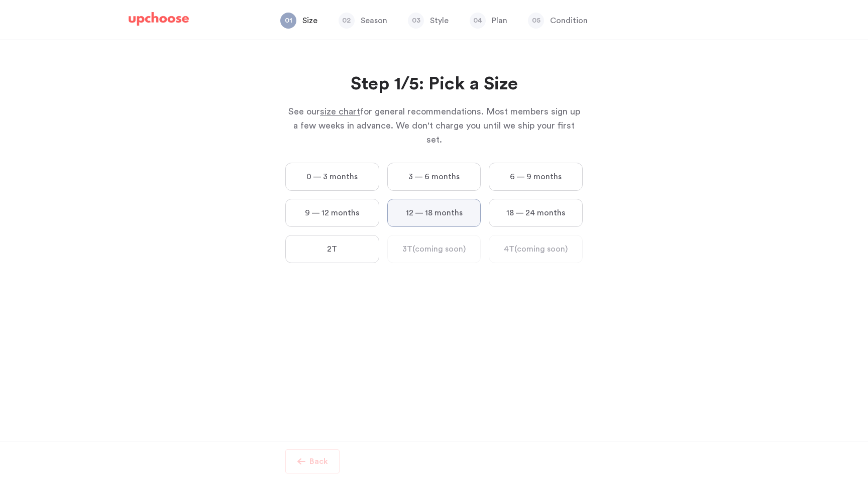 This screenshot has height=481, width=868. What do you see at coordinates (439, 20) in the screenshot?
I see `p: Style` at bounding box center [439, 20].